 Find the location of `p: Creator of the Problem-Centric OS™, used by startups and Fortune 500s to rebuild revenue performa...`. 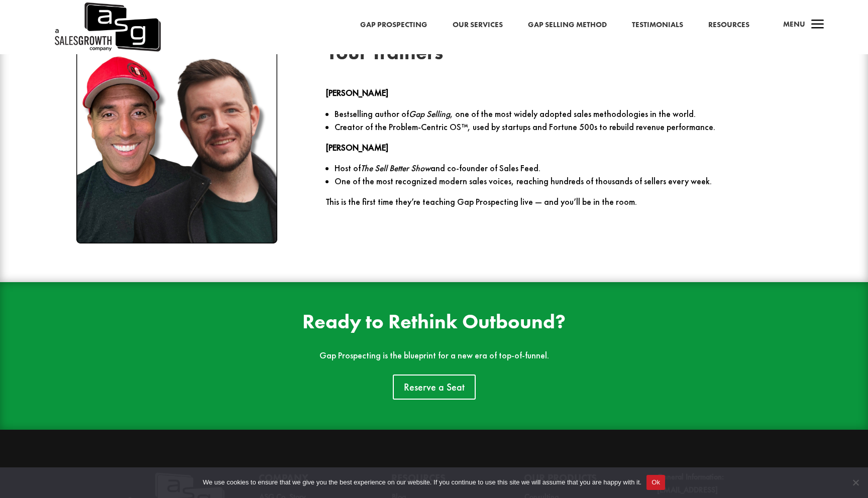

p: Creator of the Problem-Centric OS™, used by startups and Fortune 500s to rebuild revenue performa... is located at coordinates (567, 127).